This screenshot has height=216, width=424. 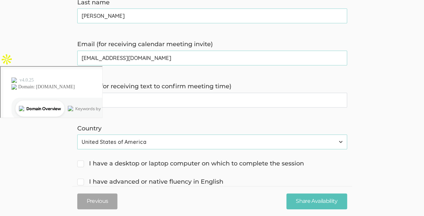 I want to click on img: website_grey.svg, so click(x=13, y=20).